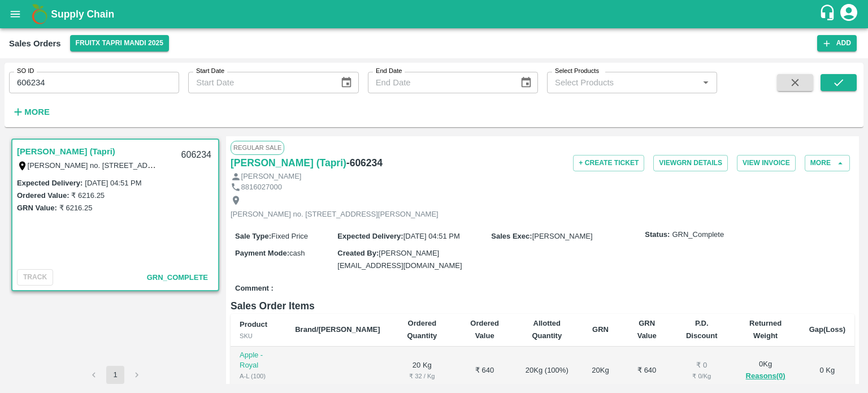 The width and height of the screenshot is (868, 393). What do you see at coordinates (601, 370) in the screenshot?
I see `div: 20 Kg` at bounding box center [601, 370].